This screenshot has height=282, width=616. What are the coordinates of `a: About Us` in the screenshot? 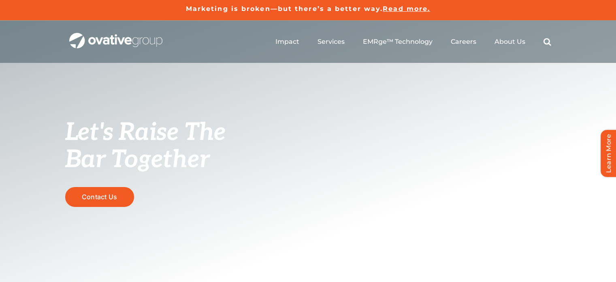 It's located at (510, 42).